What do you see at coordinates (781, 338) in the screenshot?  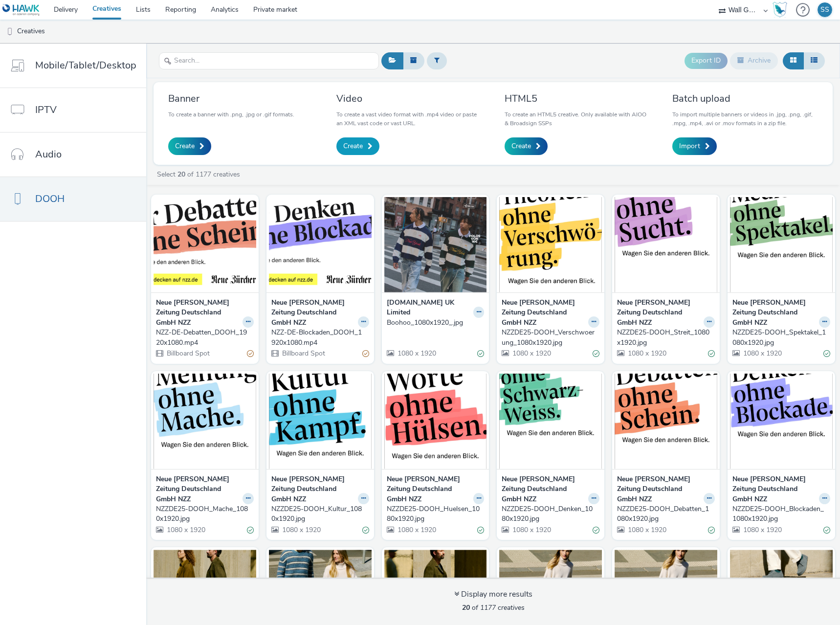 I see `a: NZZDE25-DOOH_Spektakel_1080x1920.jpg` at bounding box center [781, 338].